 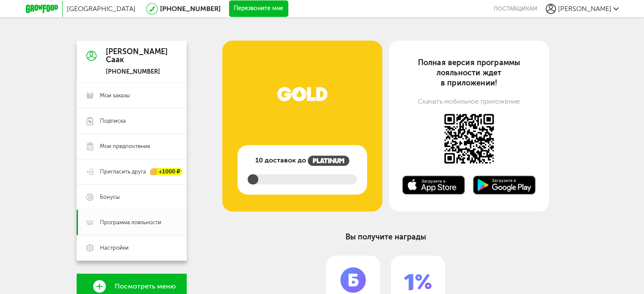 What do you see at coordinates (114, 248) in the screenshot?
I see `span: Настройки` at bounding box center [114, 248].